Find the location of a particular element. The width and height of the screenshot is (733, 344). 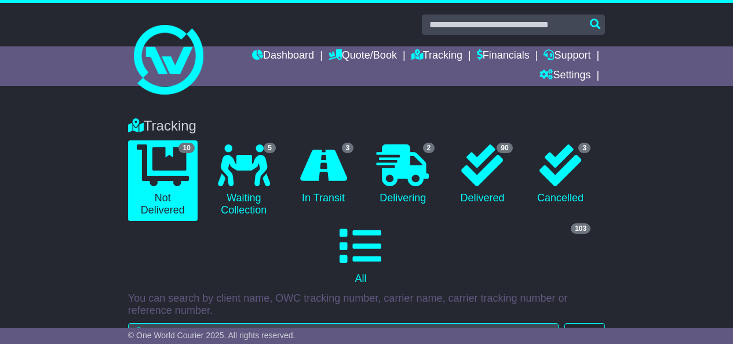

span: 2 is located at coordinates (429, 148).